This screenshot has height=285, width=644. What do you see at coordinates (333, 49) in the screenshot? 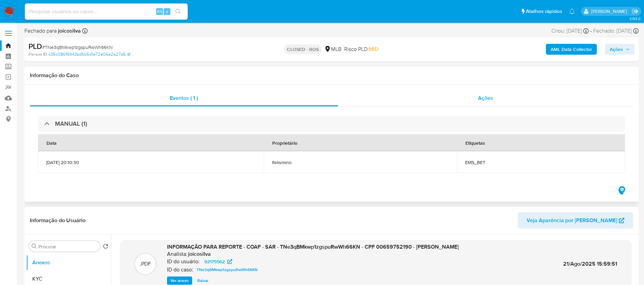
I see `div: MLB` at bounding box center [333, 49].